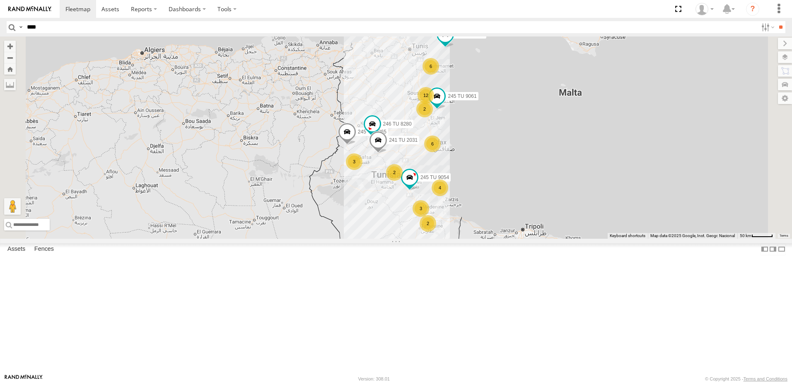 Image resolution: width=792 pixels, height=383 pixels. What do you see at coordinates (440, 188) in the screenshot?
I see `div: 4` at bounding box center [440, 188].